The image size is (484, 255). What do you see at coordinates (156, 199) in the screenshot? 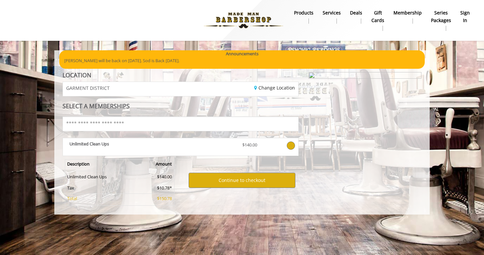
I see `p: $150.78` at bounding box center [156, 199].